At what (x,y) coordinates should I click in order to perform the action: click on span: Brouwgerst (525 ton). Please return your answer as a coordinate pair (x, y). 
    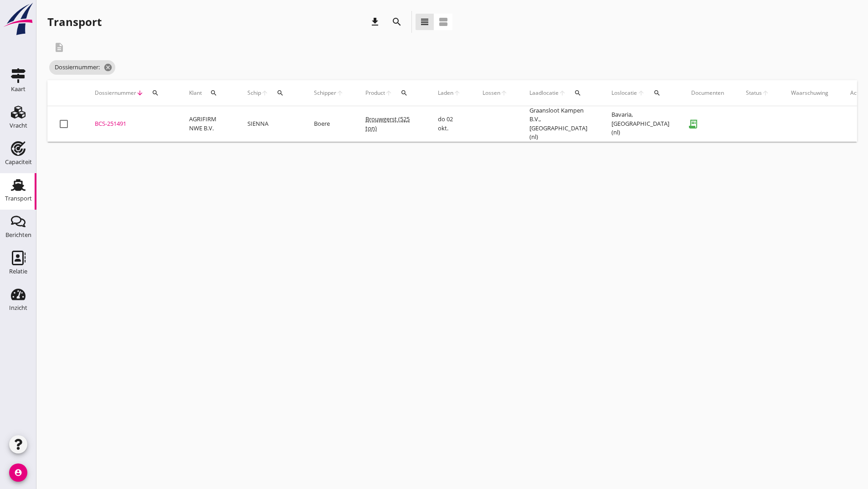
    Looking at the image, I should click on (387, 123).